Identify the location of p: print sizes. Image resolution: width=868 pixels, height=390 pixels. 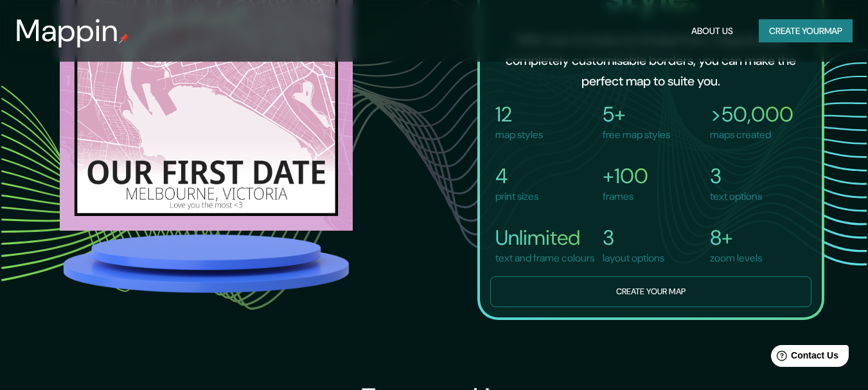
(517, 197).